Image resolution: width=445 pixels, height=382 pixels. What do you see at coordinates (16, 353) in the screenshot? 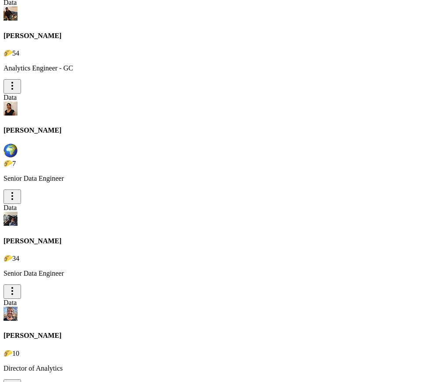
I see `span: 10` at bounding box center [16, 353].